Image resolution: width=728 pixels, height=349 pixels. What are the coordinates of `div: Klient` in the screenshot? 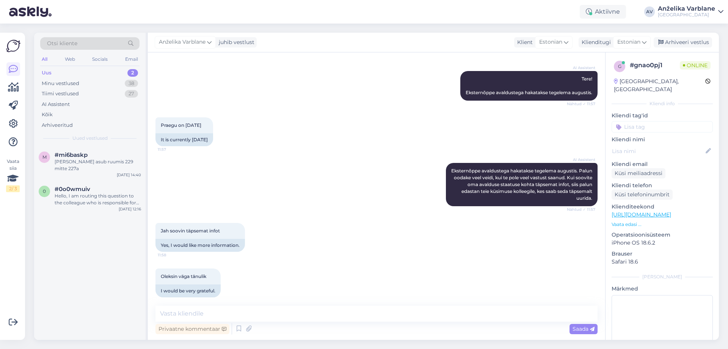 It's located at (523, 42).